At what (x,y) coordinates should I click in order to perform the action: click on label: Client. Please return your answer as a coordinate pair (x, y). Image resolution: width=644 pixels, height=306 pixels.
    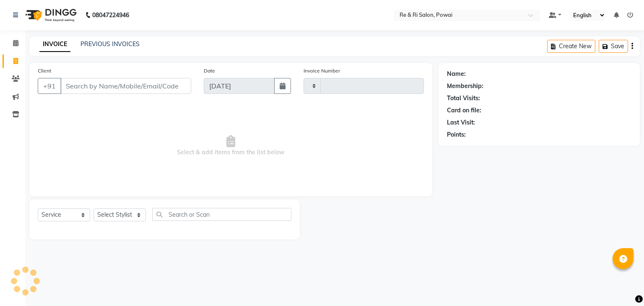
    Looking at the image, I should click on (44, 71).